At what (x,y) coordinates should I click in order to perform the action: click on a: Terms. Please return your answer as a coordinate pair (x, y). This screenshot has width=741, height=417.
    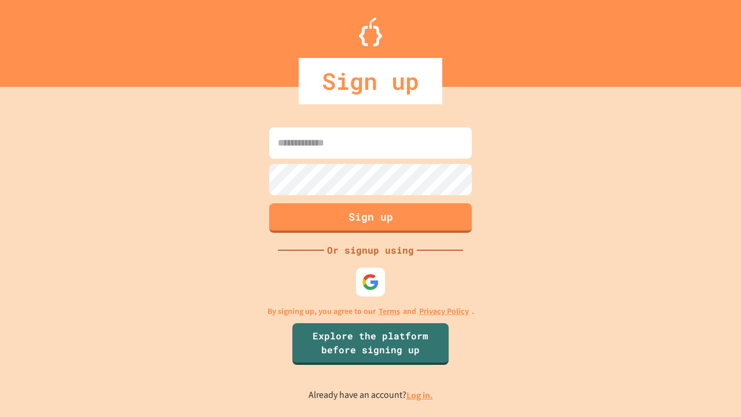
    Looking at the image, I should click on (389, 311).